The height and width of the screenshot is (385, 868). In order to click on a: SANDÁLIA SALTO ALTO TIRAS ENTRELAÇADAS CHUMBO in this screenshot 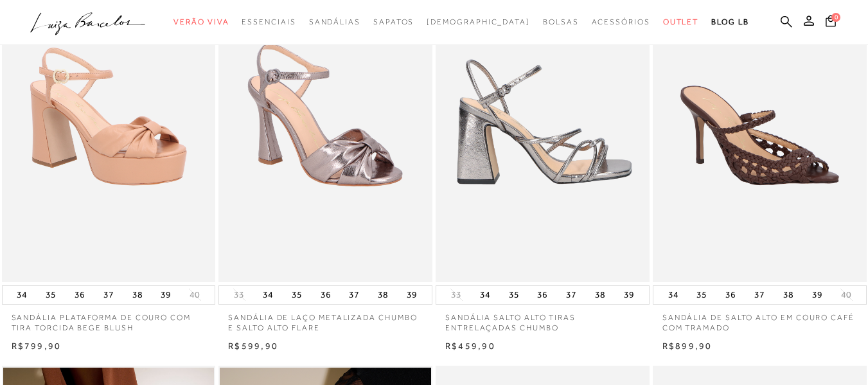, I will do `click(542, 320)`.